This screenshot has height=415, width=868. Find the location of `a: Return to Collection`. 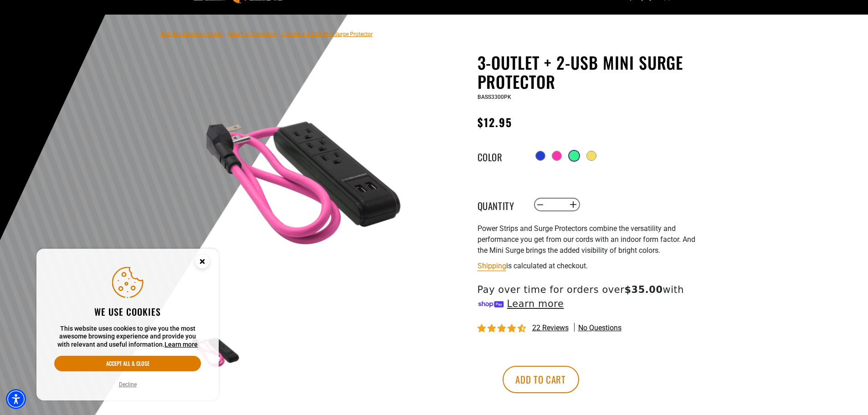

a: Return to Collection is located at coordinates (252, 34).